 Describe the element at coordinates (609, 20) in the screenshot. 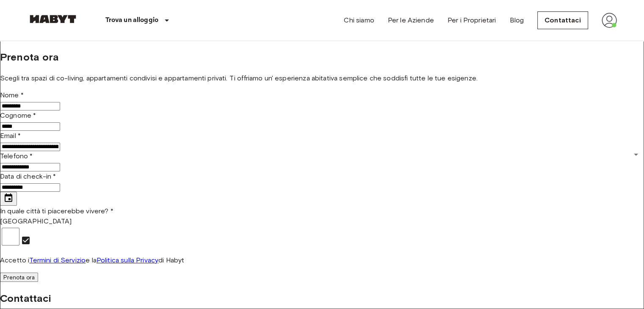

I see `img: avatar` at that location.